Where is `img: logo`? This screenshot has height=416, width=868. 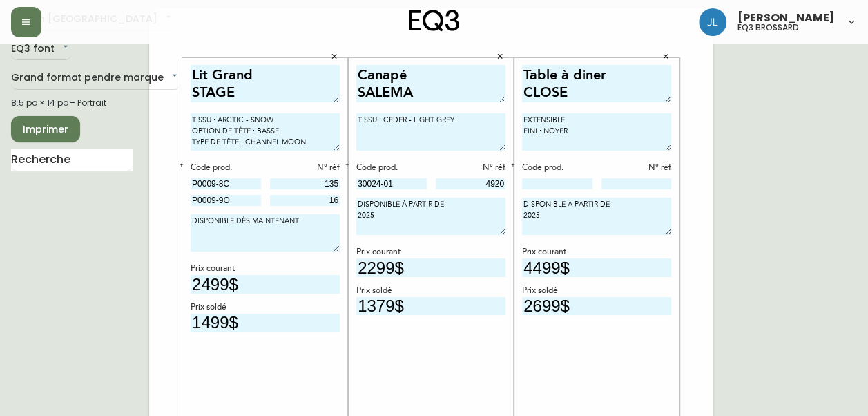 img: logo is located at coordinates (434, 21).